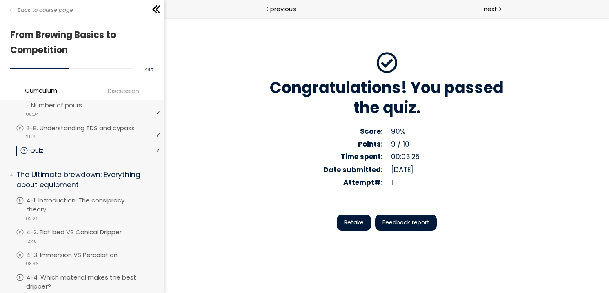  Describe the element at coordinates (490, 9) in the screenshot. I see `span: next` at that location.